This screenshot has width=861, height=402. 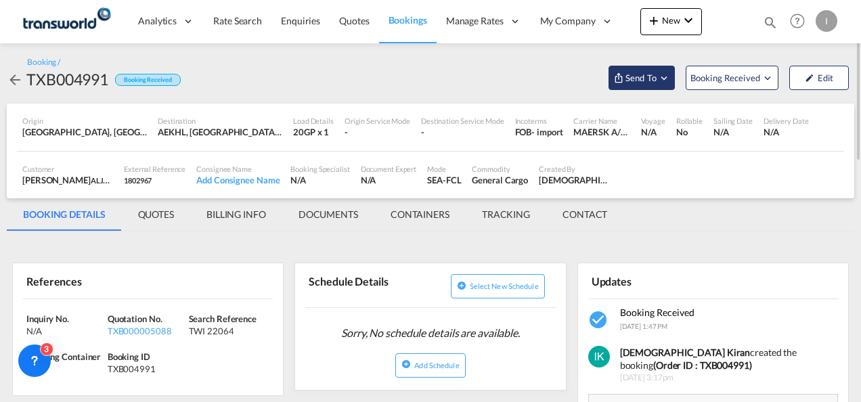 I want to click on div: Rollable, so click(x=689, y=120).